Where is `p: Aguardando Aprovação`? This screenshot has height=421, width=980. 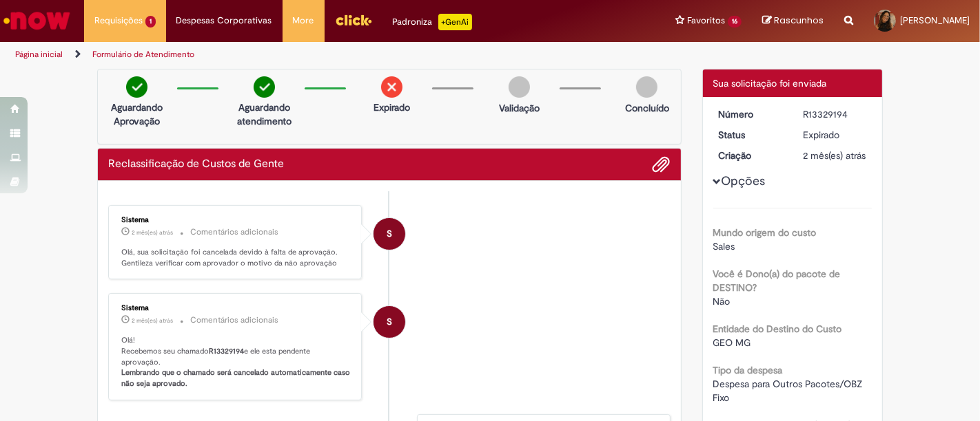
p: Aguardando Aprovação is located at coordinates (136, 114).